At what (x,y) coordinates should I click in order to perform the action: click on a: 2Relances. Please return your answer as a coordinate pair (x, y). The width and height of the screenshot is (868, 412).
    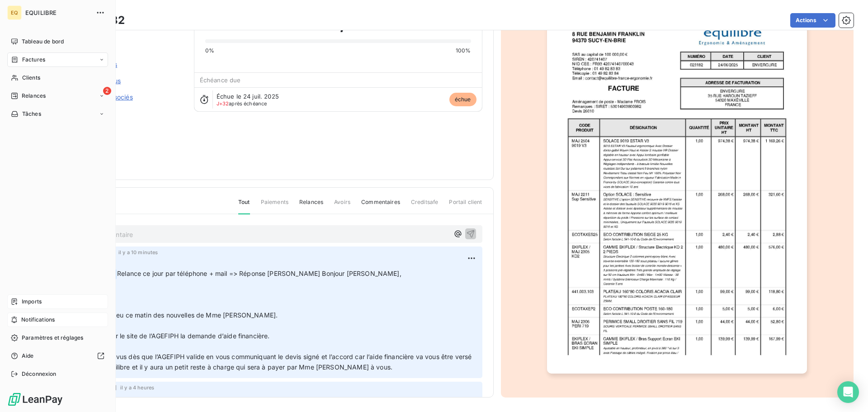
    Looking at the image, I should click on (58, 96).